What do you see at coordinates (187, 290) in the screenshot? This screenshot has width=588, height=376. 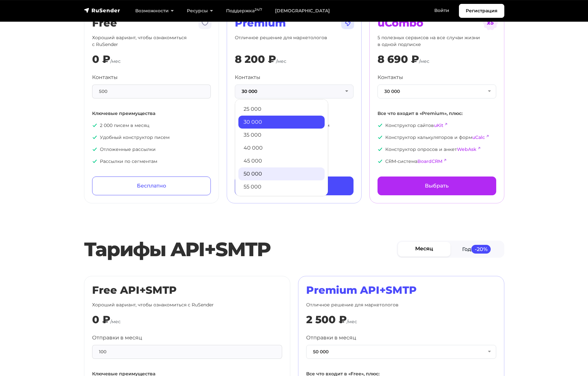 I see `h2: Free API+SMTP` at bounding box center [187, 290].